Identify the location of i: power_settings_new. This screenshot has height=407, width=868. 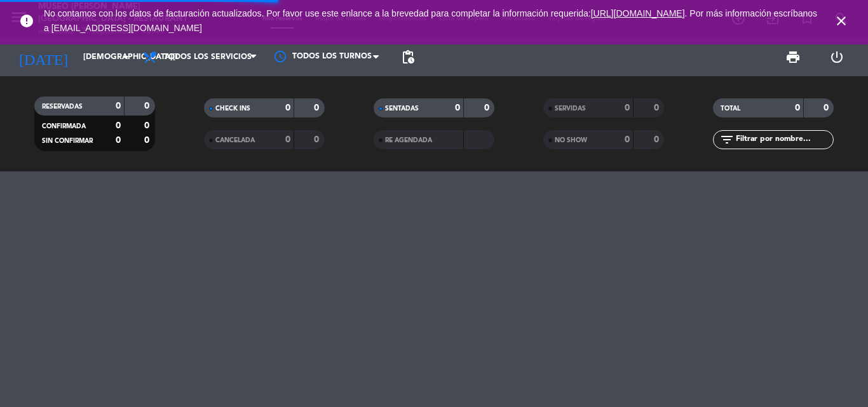
(837, 57).